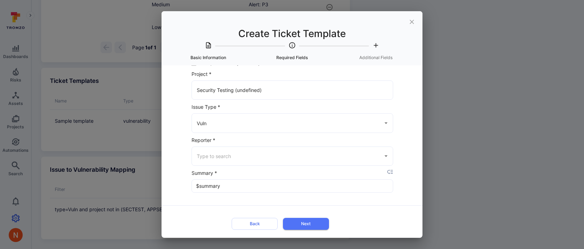 This screenshot has height=249, width=584. I want to click on span: Basic Information, so click(208, 58).